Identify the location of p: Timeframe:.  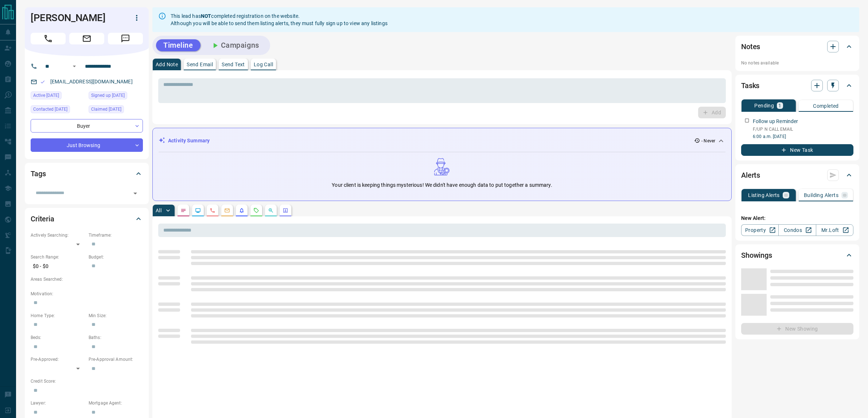
(116, 235).